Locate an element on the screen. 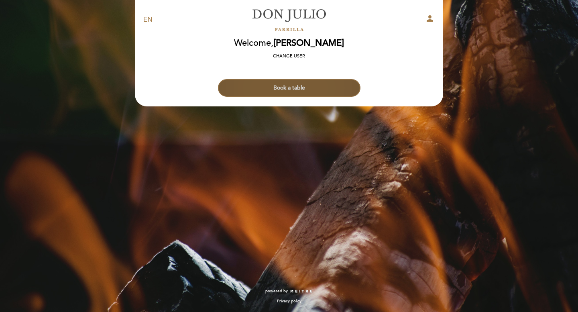 The width and height of the screenshot is (578, 312). span: powered by is located at coordinates (277, 291).